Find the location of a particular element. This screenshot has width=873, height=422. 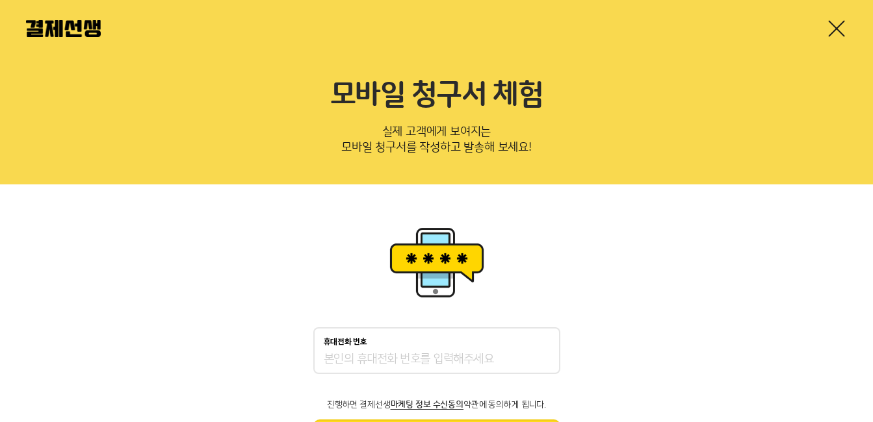

p: 휴대전화 번호 is located at coordinates (345, 343).